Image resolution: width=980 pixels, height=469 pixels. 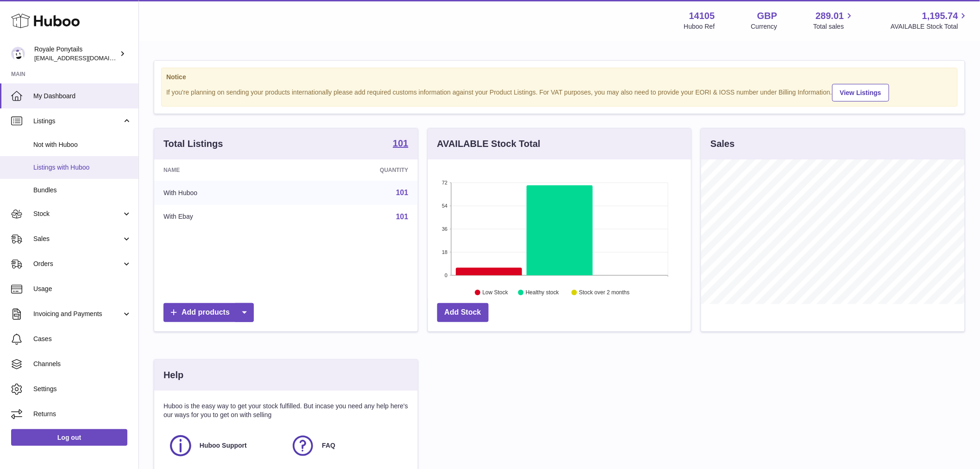 What do you see at coordinates (559, 92) in the screenshot?
I see `div: If you're planning on sending your products internationally please add required customs informati...` at bounding box center [559, 92].